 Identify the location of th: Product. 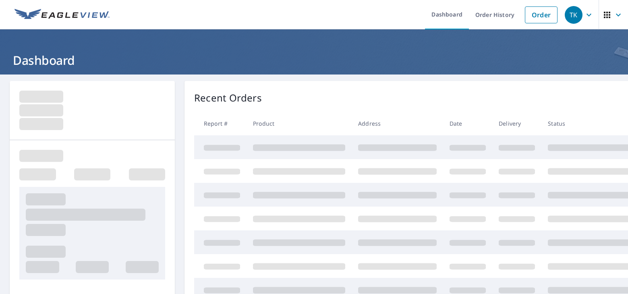
(299, 123).